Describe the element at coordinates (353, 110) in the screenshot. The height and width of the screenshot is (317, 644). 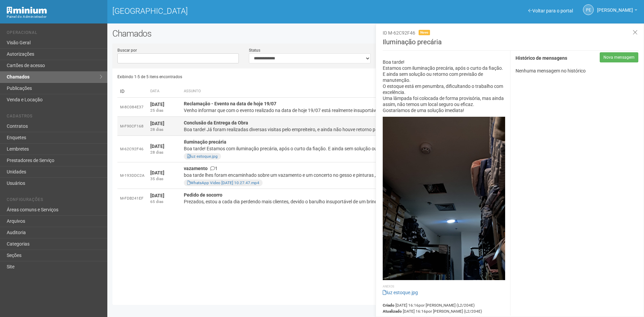
I see `div: Venho informar que com o evento realizado na data de hoje 19/07 está realmente insuportável para ...` at that location.